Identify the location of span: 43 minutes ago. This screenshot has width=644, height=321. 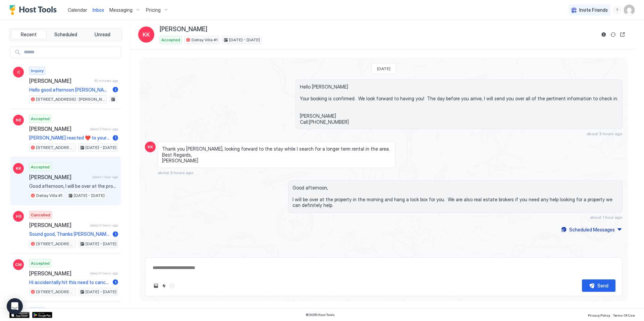
(106, 81).